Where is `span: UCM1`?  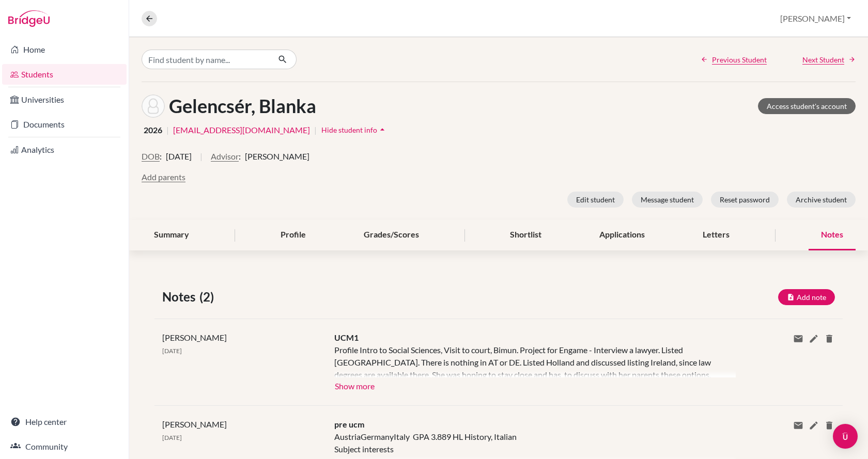
span: UCM1 is located at coordinates (346, 338).